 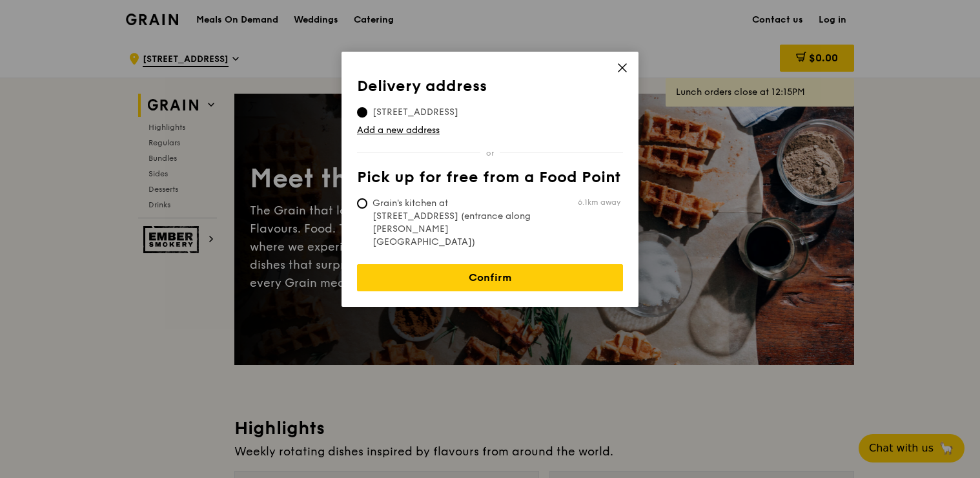 What do you see at coordinates (599, 202) in the screenshot?
I see `span: 6.1km away` at bounding box center [599, 202].